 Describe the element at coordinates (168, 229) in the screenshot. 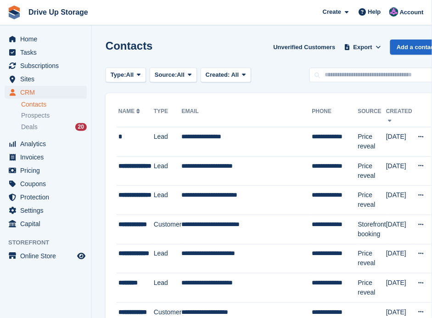

I see `td: Customer` at that location.